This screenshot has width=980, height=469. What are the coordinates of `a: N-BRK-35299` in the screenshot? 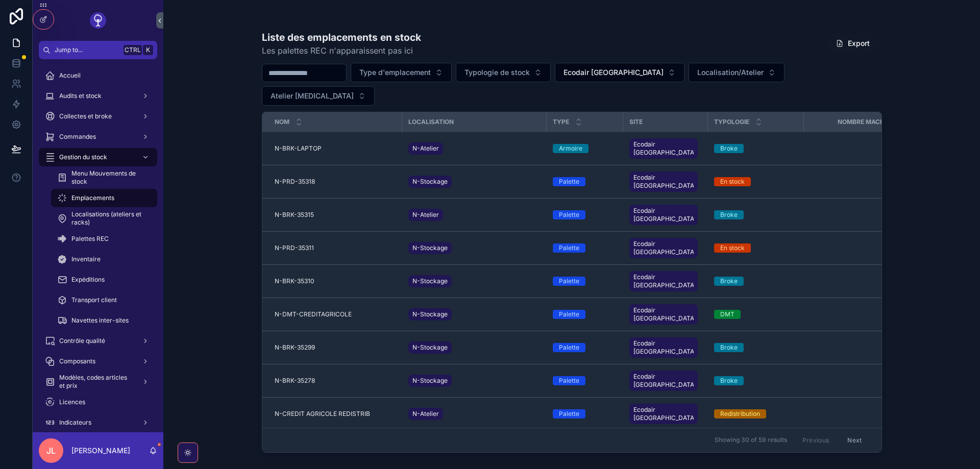 It's located at (335, 347).